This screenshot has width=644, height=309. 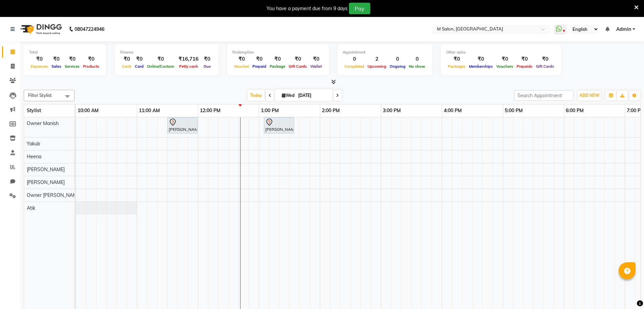 I want to click on span: Prepaid, so click(x=259, y=67).